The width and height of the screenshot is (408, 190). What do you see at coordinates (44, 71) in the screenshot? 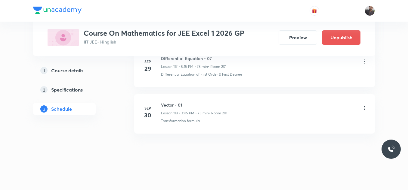
I see `p: 1` at bounding box center [44, 71].